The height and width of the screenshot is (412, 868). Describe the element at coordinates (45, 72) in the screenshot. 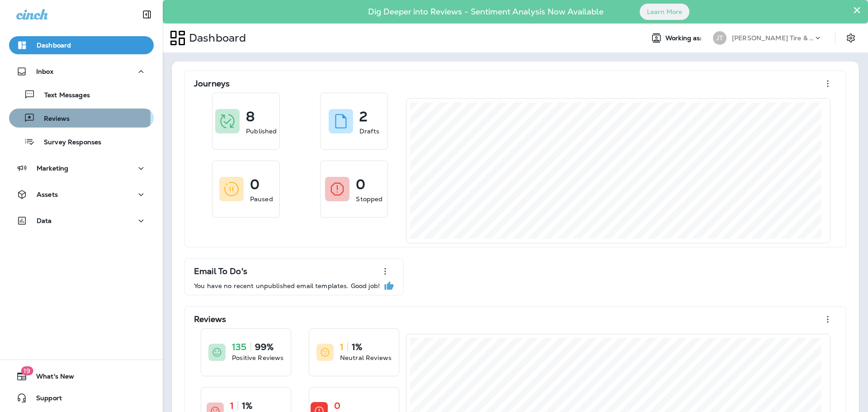

I see `p: Inbox` at that location.